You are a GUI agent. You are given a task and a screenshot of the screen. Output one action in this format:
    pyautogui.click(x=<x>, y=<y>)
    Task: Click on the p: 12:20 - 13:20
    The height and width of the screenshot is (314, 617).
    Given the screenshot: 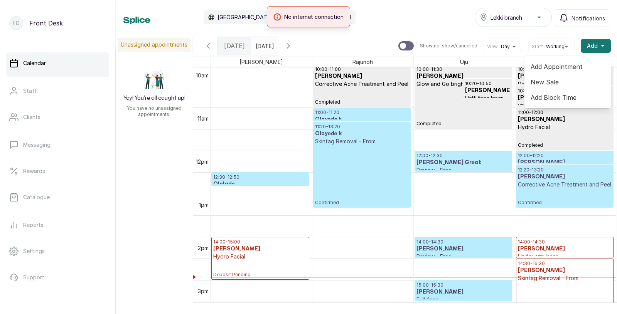 What is the action you would take?
    pyautogui.click(x=565, y=170)
    